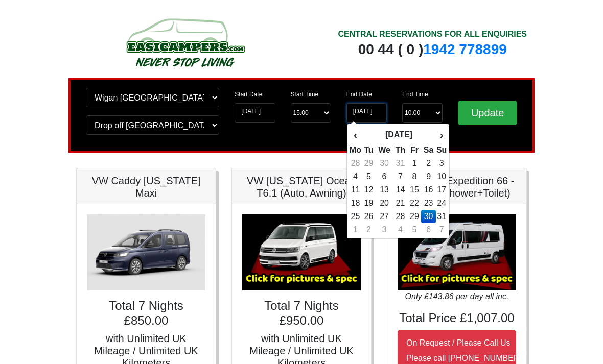  Describe the element at coordinates (415, 95) in the screenshot. I see `label: End Time` at that location.